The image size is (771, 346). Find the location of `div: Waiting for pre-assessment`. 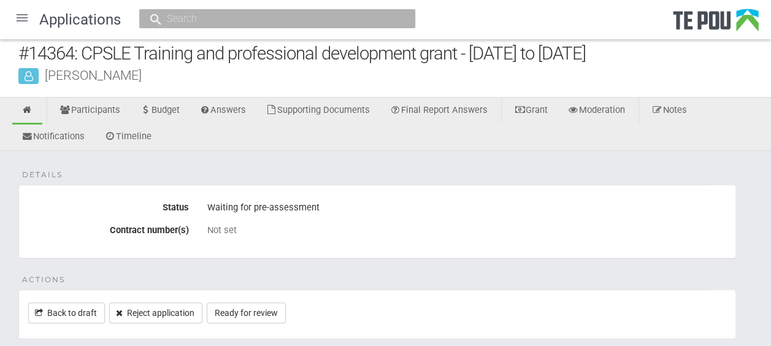

div: Waiting for pre-assessment is located at coordinates (467, 208).